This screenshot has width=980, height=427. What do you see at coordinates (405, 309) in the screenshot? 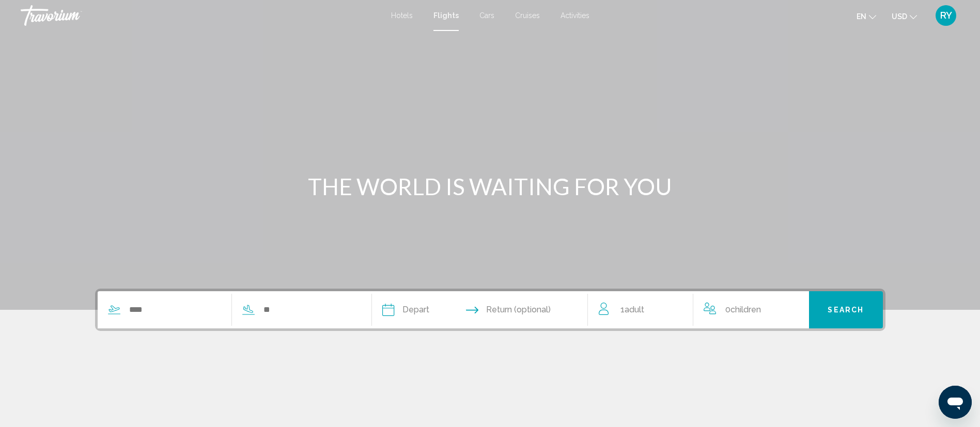
I see `button: Depart date` at bounding box center [405, 309].